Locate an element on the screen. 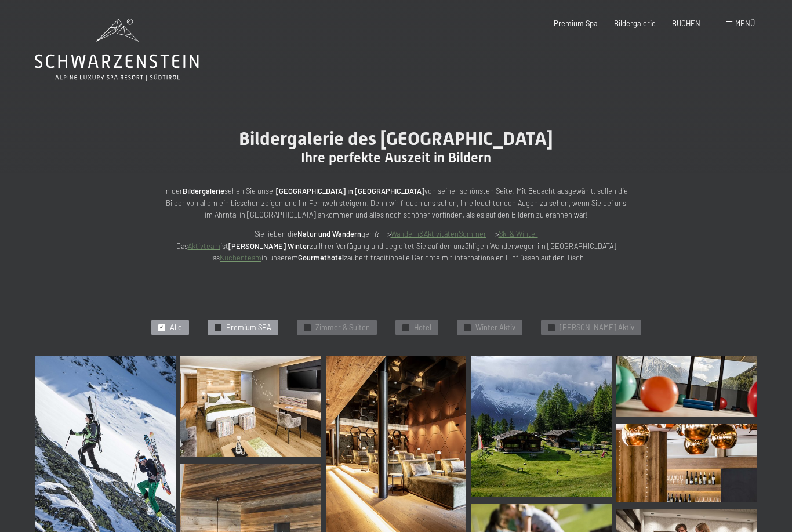 The image size is (792, 532). a: Premium Spa is located at coordinates (576, 24).